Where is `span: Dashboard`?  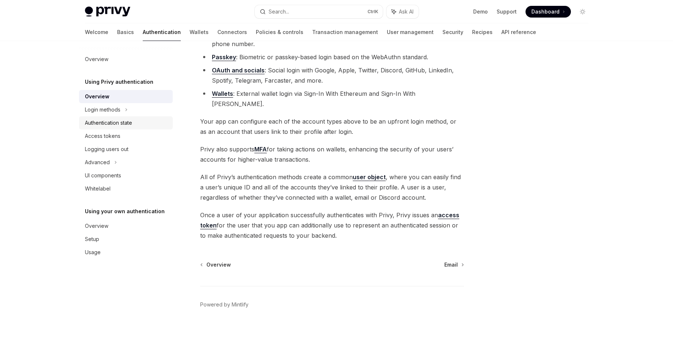 span: Dashboard is located at coordinates (545, 12).